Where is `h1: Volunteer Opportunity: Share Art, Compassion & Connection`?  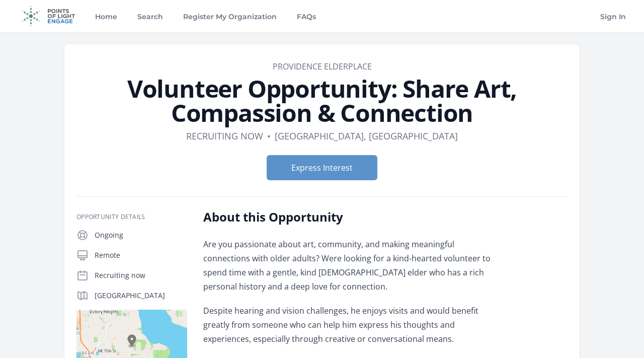
h1: Volunteer Opportunity: Share Art, Compassion & Connection is located at coordinates (322, 101).